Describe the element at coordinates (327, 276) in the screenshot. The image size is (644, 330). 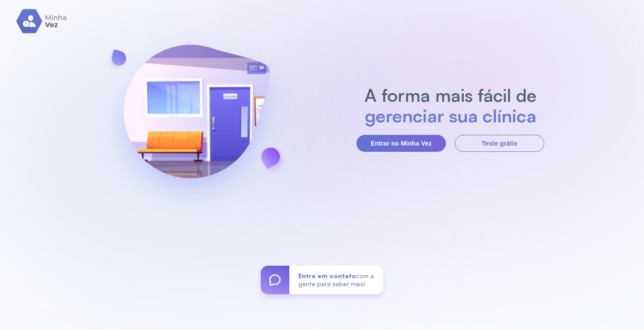
I see `span: Entre em contato` at that location.